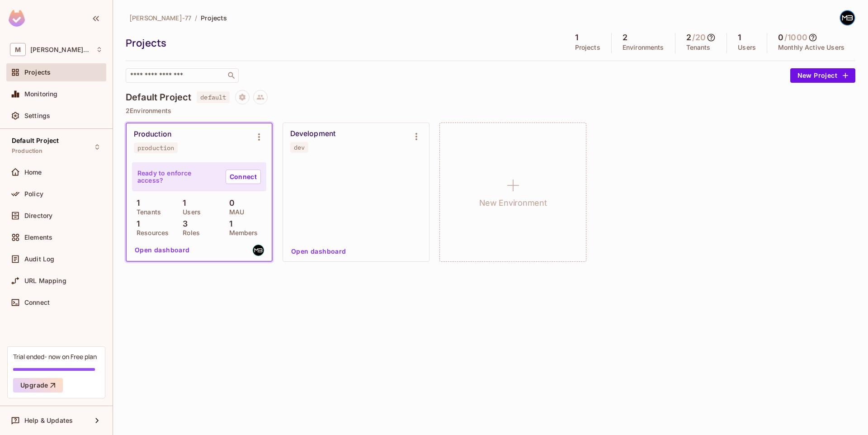  I want to click on p: Members, so click(242, 233).